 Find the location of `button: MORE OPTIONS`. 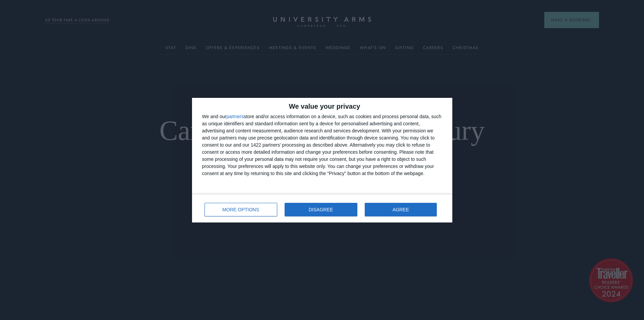

button: MORE OPTIONS is located at coordinates (241, 209).